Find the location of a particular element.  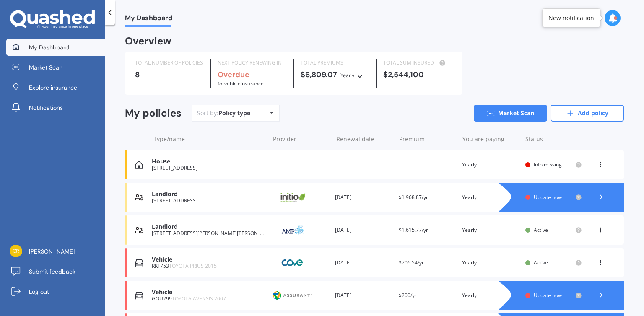

div: You are paying is located at coordinates (491, 139).